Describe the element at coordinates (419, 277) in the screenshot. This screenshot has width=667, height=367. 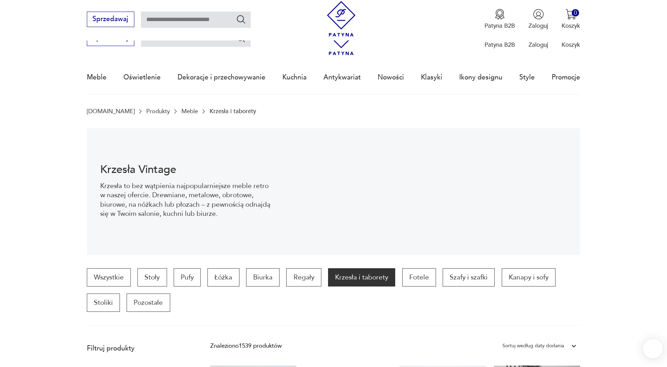
I see `p: Fotele` at that location.